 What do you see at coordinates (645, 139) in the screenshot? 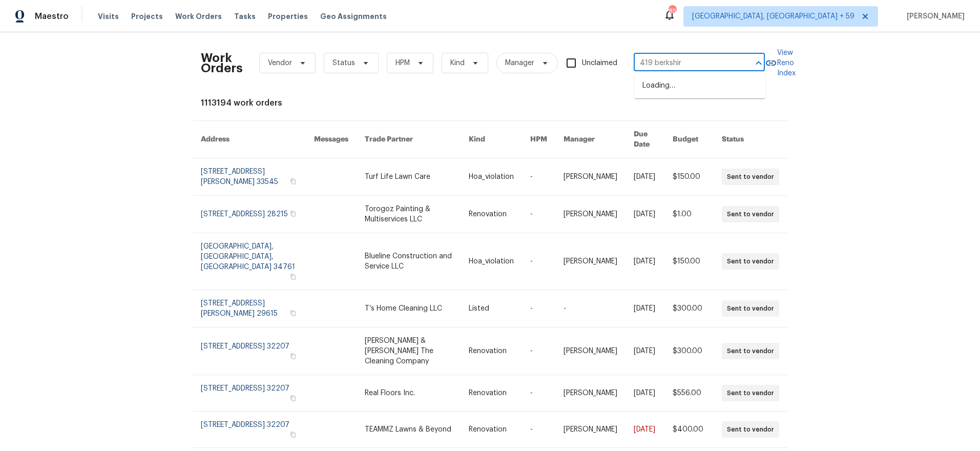
I see `th: Due Date` at bounding box center [645, 139].